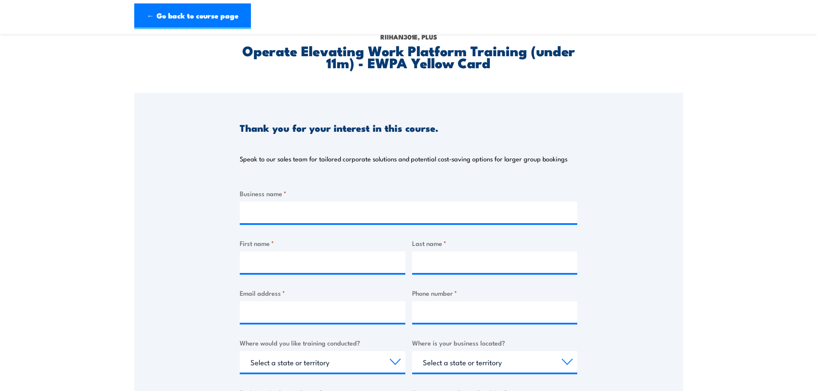 This screenshot has height=391, width=817. Describe the element at coordinates (323, 292) in the screenshot. I see `label: Email address` at that location.